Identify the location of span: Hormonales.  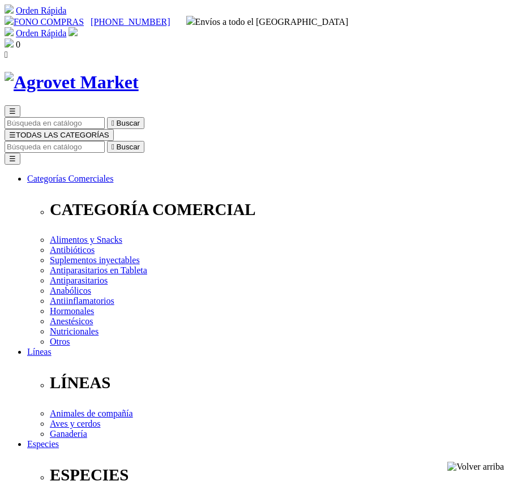
(72, 311).